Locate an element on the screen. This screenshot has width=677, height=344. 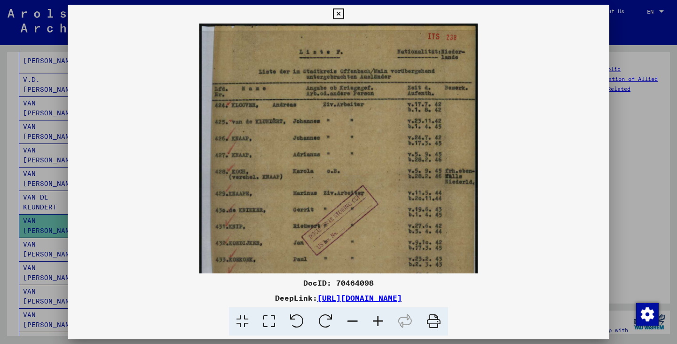
div: Change consent is located at coordinates (647, 314).